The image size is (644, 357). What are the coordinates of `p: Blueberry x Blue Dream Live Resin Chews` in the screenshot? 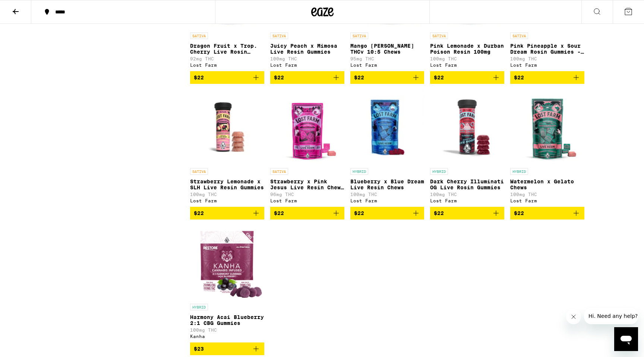 It's located at (387, 185).